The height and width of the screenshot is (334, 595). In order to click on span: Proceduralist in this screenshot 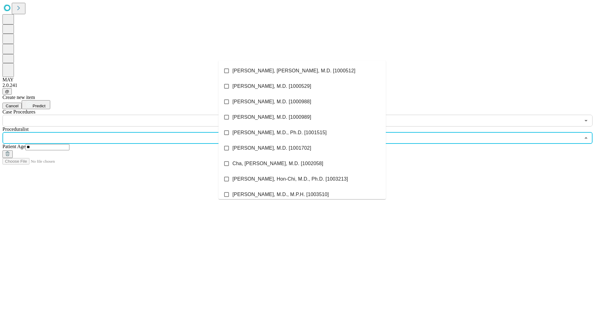, I will do `click(15, 129)`.